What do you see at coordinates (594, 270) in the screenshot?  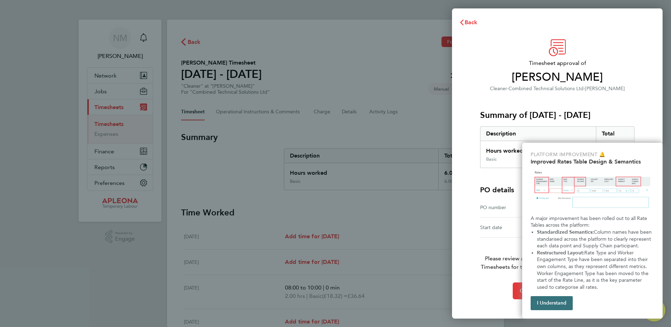 I see `span: Rate Type and Worker Engagement Type have been separated into their own columns, as they represen...` at bounding box center [594, 270].